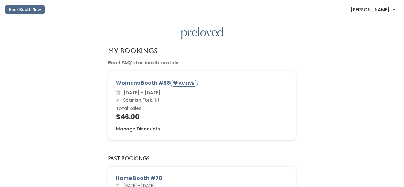 This screenshot has width=404, height=187. I want to click on div: Home Booth #70, so click(202, 178).